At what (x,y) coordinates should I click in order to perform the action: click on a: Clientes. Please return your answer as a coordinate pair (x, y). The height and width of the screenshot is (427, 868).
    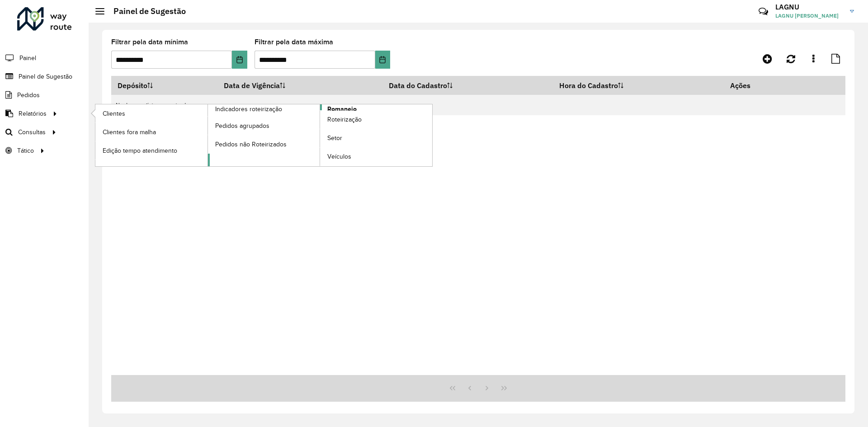
    Looking at the image, I should click on (152, 113).